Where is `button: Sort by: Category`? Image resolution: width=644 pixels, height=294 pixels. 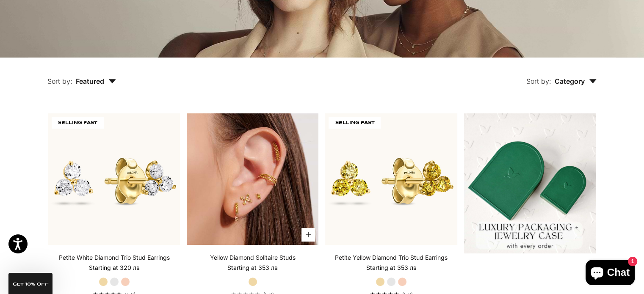 button: Sort by: Category is located at coordinates (561, 75).